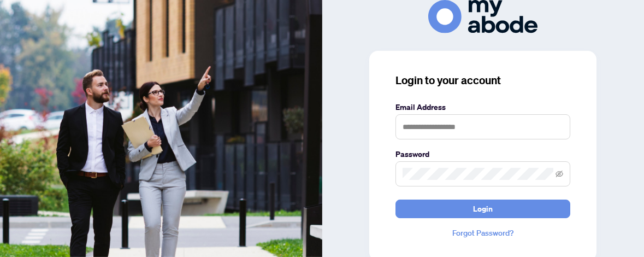 This screenshot has width=644, height=257. I want to click on label: Email Address, so click(483, 107).